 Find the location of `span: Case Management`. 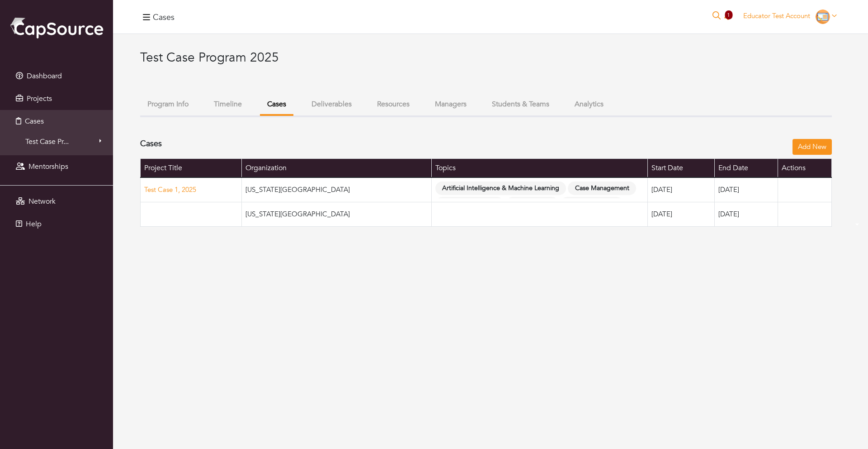

span: Case Management is located at coordinates (602, 188).